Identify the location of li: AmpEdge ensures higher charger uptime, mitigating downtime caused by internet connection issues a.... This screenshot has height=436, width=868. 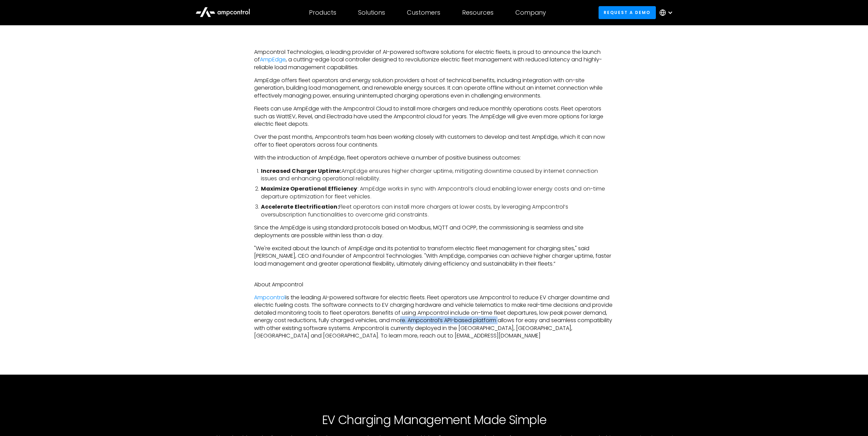
(438, 175).